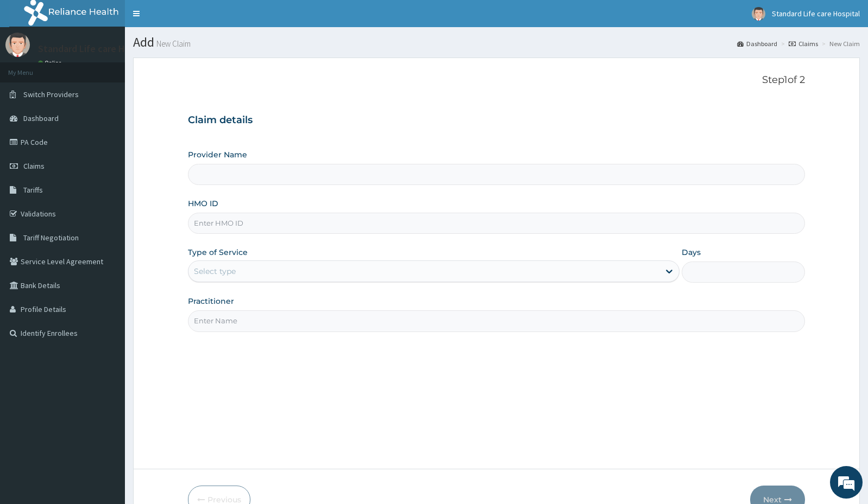 The width and height of the screenshot is (868, 504). What do you see at coordinates (203, 204) in the screenshot?
I see `label: HMO ID` at bounding box center [203, 204].